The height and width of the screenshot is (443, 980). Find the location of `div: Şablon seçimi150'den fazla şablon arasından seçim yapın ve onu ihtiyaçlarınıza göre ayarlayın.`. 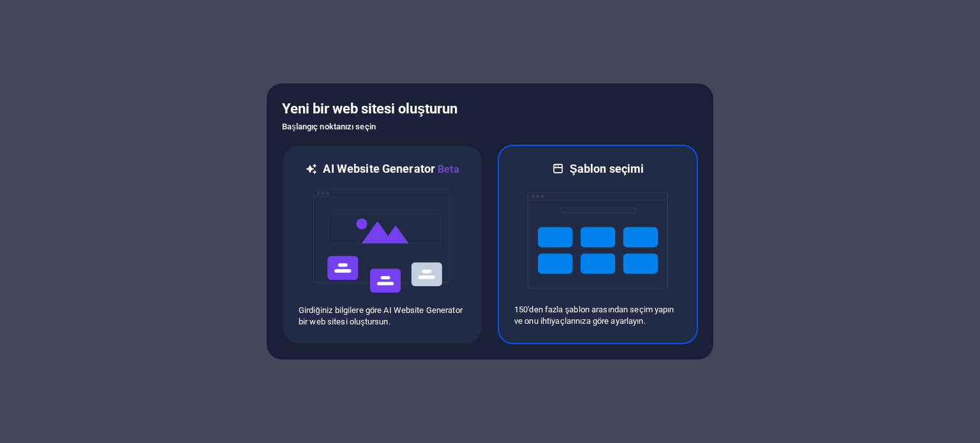

div: Şablon seçimi150'den fazla şablon arasından seçim yapın ve onu ihtiyaçlarınıza göre ayarlayın. is located at coordinates (598, 245).